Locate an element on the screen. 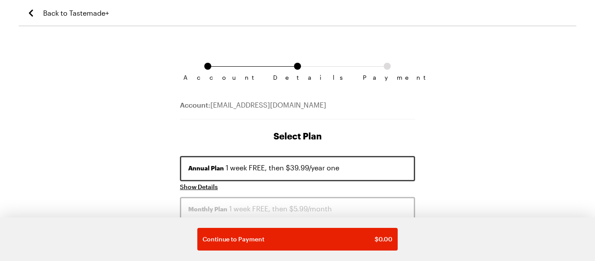 The image size is (595, 261). div: 1 week FREE, then $39.99/year one is located at coordinates (297, 168).